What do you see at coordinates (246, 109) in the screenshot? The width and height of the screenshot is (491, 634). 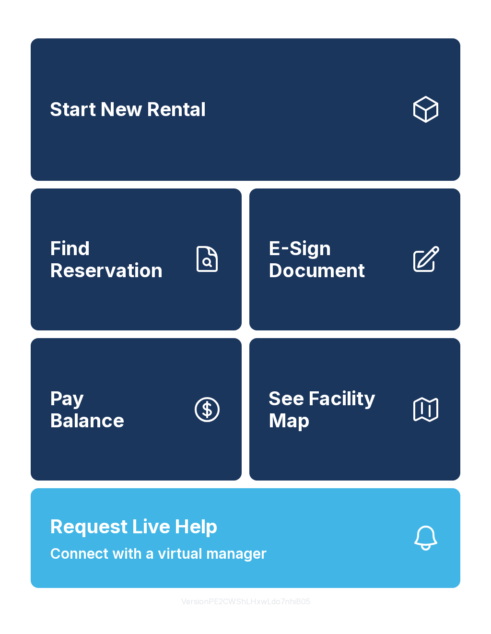 I see `a: Start New Rental` at bounding box center [246, 109].